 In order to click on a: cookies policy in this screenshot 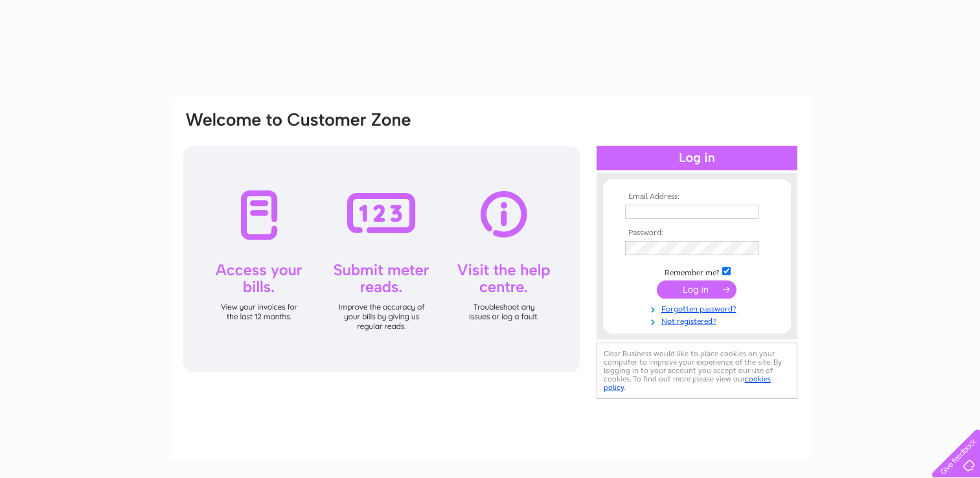, I will do `click(687, 383)`.